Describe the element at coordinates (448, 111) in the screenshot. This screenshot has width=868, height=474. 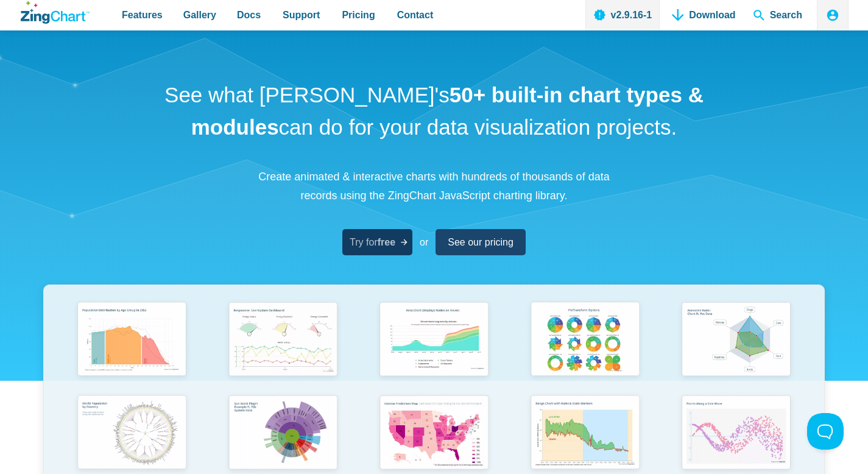
I see `strong: 50+ built-in chart types & modules` at that location.